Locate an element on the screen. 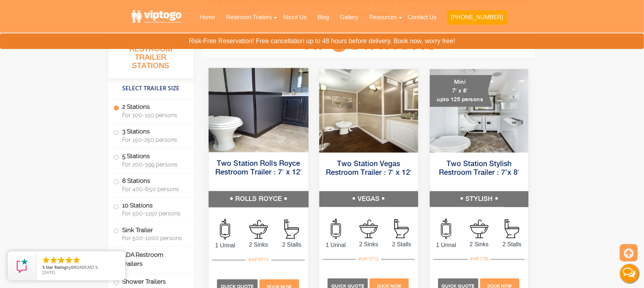  span: BROADCAST S. is located at coordinates (85, 267).